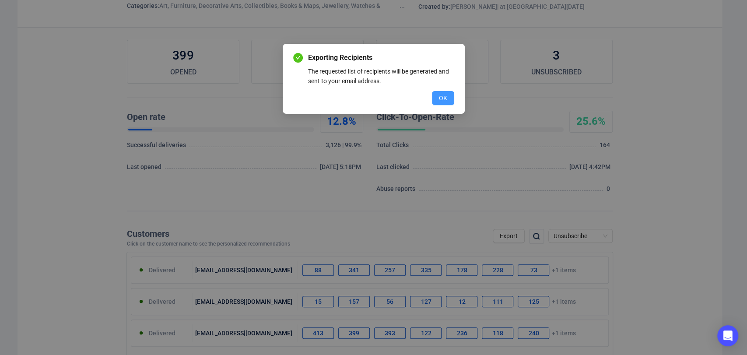  Describe the element at coordinates (443, 98) in the screenshot. I see `span: OK` at that location.